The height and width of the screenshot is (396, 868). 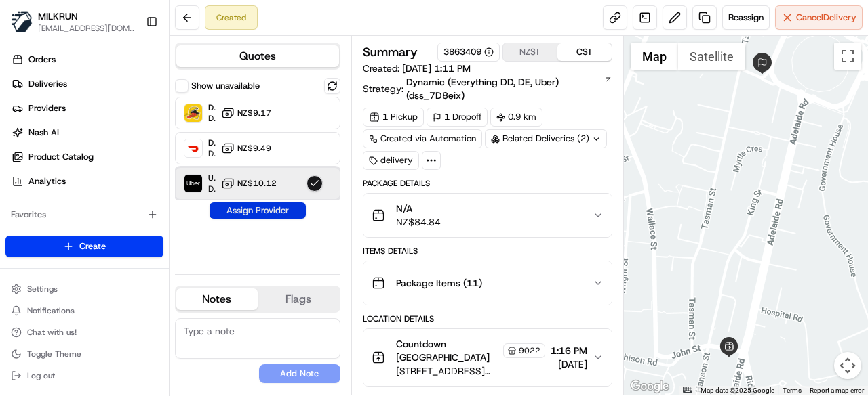 What do you see at coordinates (488, 319) in the screenshot?
I see `div: Location Details` at bounding box center [488, 319].